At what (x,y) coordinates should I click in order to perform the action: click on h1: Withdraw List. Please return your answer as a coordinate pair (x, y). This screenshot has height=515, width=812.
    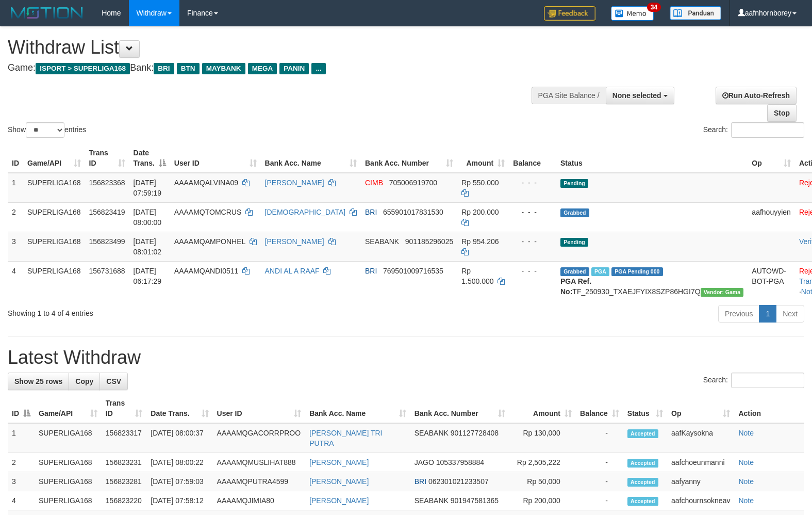
    Looking at the image, I should click on (269, 48).